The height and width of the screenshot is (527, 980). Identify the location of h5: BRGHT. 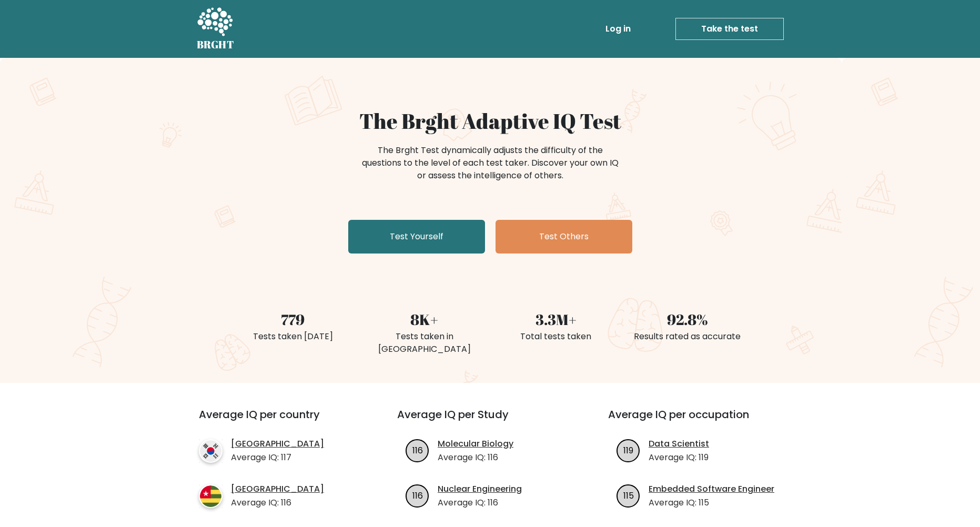
(216, 45).